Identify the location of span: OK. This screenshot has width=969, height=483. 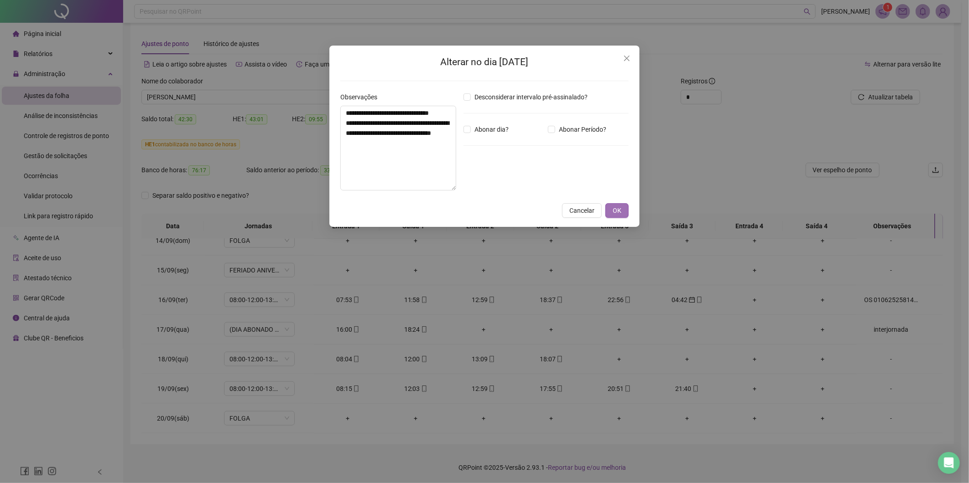
(617, 211).